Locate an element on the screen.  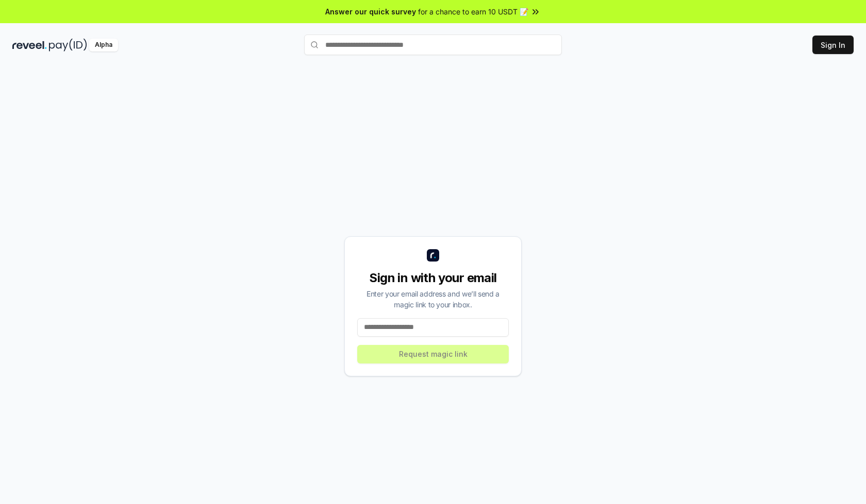
img: logo_small is located at coordinates (433, 256).